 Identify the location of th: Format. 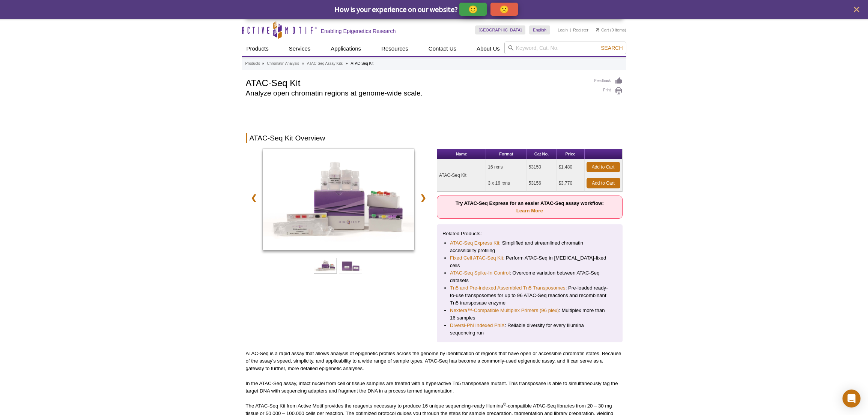
(506, 154).